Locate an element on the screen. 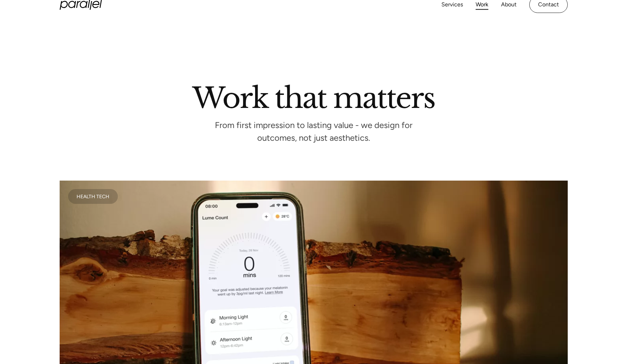 This screenshot has width=627, height=364. h2: Work that matters is located at coordinates (313, 96).